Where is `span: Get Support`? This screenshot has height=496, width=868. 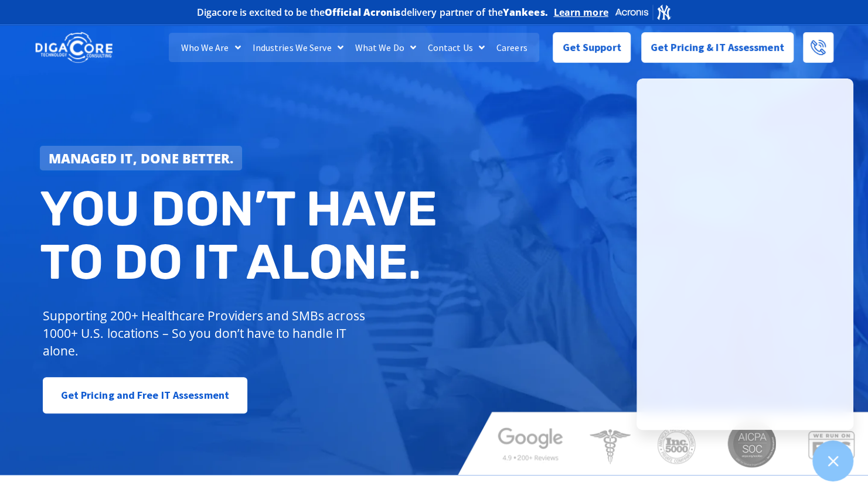
span: Get Support is located at coordinates (592, 48).